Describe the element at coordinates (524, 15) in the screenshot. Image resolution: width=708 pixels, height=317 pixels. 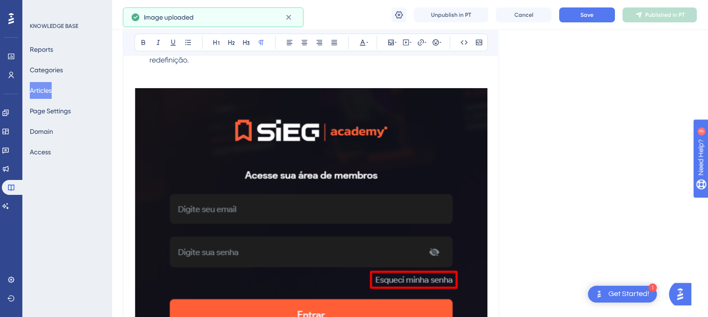
I see `button: Cancel` at that location.